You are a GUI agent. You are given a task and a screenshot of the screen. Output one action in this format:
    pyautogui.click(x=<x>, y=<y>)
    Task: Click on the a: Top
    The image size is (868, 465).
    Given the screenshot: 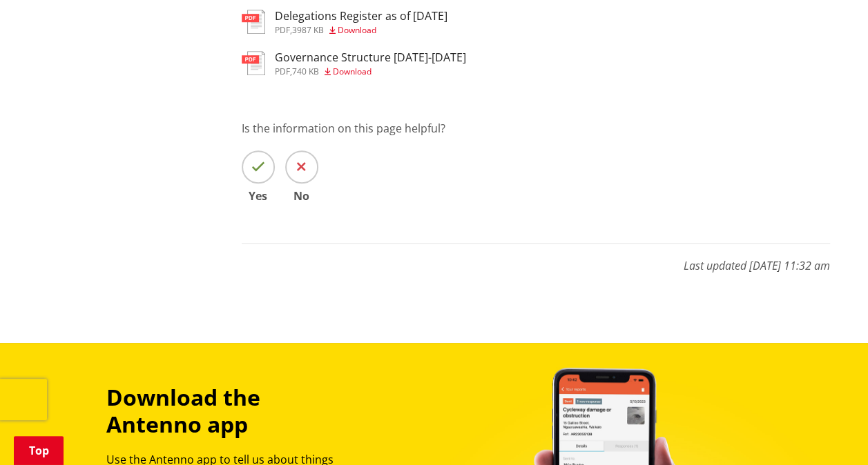 What is the action you would take?
    pyautogui.click(x=38, y=450)
    